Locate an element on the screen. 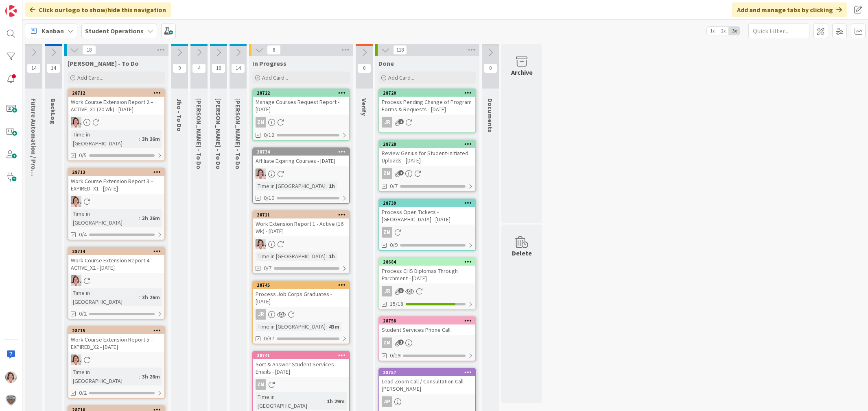 The width and height of the screenshot is (868, 411). div: 28715 is located at coordinates (118, 331).